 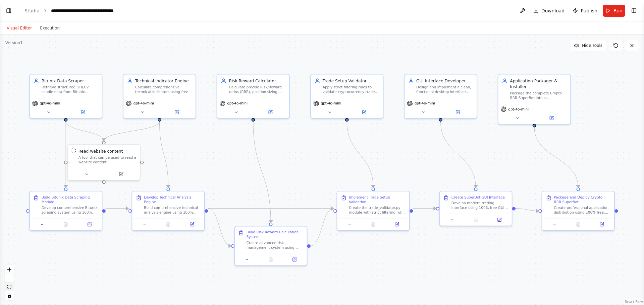 What do you see at coordinates (478, 197) in the screenshot?
I see `div: Create SuperBot GUI Interface` at bounding box center [478, 197].